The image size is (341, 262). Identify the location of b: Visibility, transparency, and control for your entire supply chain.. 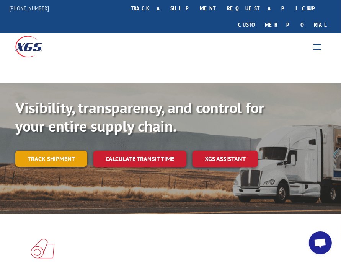
(140, 117).